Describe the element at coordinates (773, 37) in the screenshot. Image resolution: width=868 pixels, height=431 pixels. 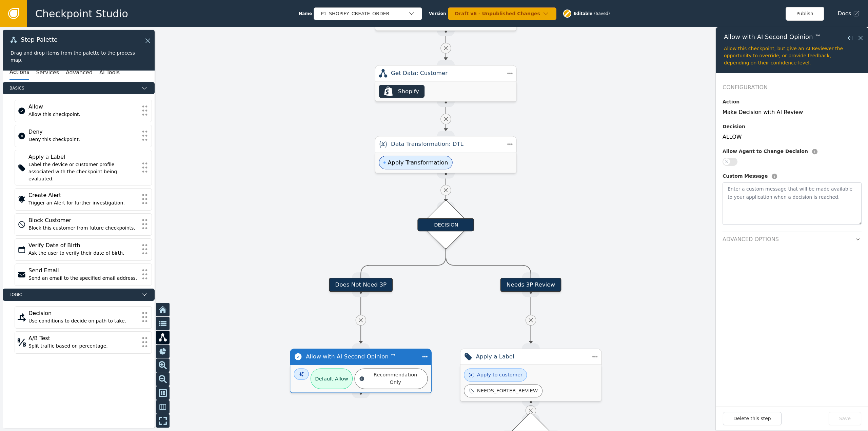
I see `span: Allow with AI Second Opinion ™` at that location.